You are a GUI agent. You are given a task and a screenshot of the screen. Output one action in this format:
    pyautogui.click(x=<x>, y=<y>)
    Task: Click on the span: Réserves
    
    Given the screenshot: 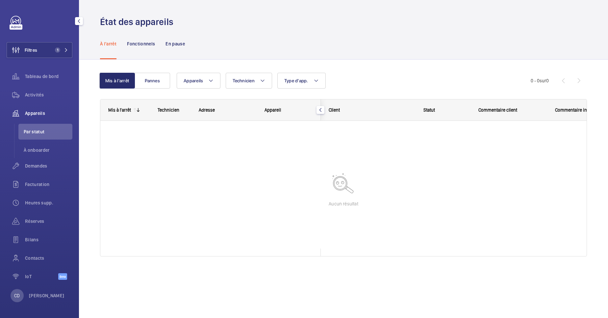 What is the action you would take?
    pyautogui.click(x=49, y=221)
    